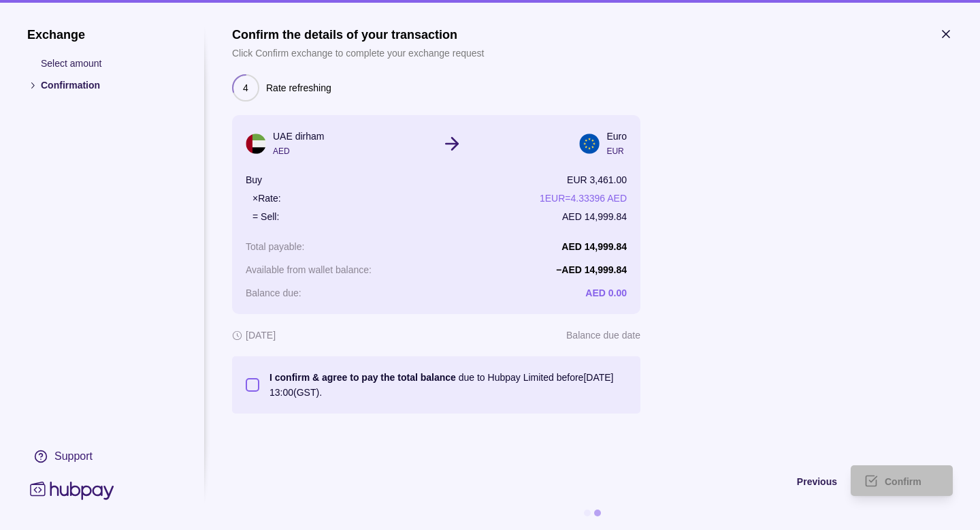 The height and width of the screenshot is (530, 980). I want to click on p: EUR 3,461.00, so click(597, 180).